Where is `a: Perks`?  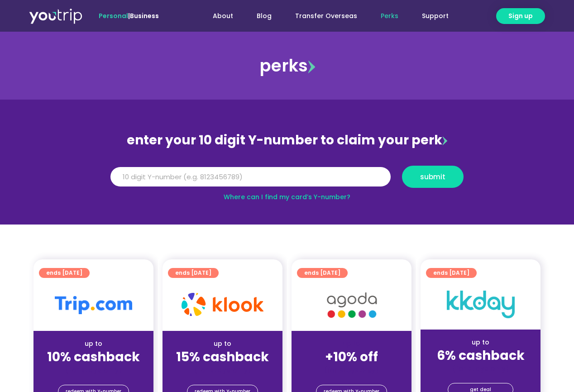
a: Perks is located at coordinates (389, 16).